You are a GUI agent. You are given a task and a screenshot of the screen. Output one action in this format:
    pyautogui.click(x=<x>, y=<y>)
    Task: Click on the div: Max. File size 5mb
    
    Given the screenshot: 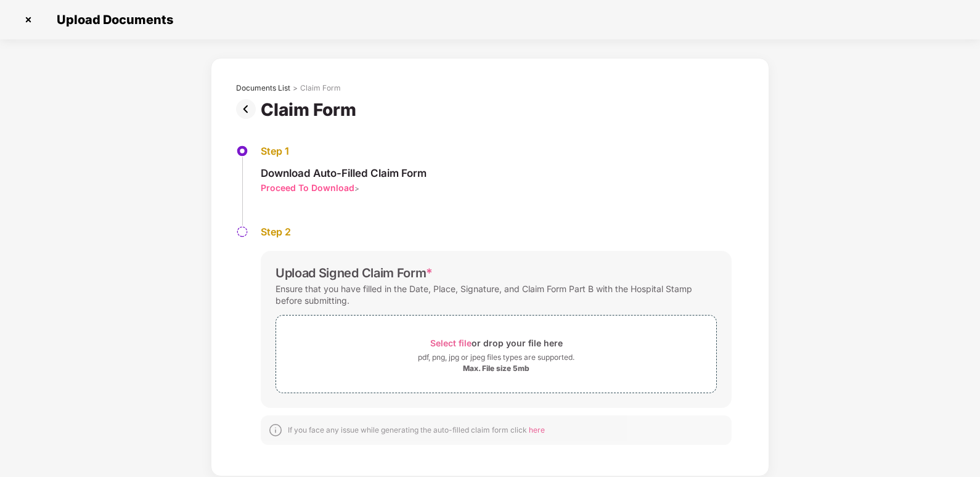 What is the action you would take?
    pyautogui.click(x=496, y=368)
    